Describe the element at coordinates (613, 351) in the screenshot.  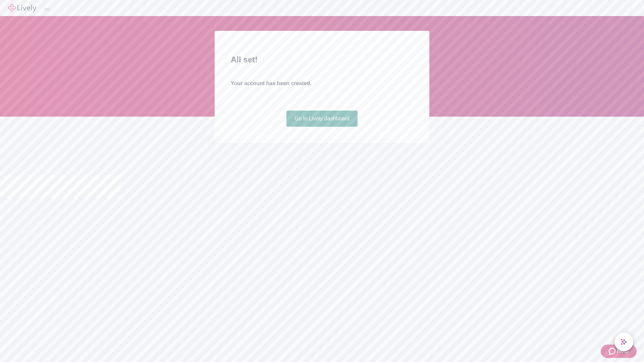
I see `svg: Zendesk support icon` at that location.